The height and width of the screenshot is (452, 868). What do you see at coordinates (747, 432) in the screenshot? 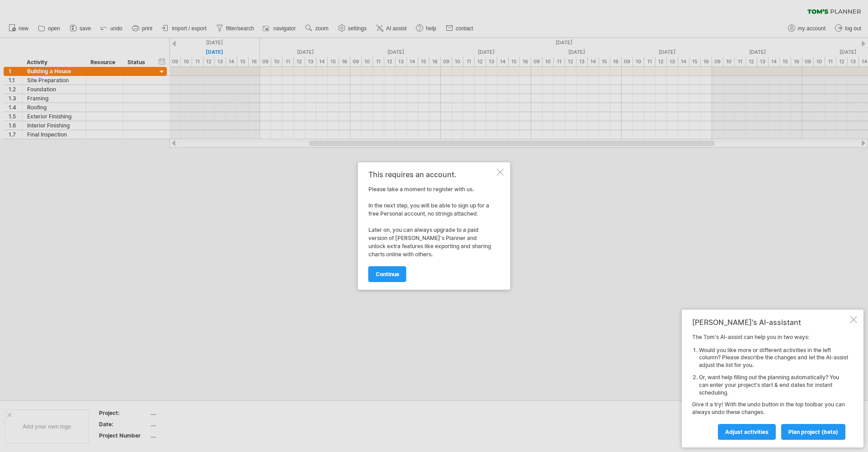
I see `a: Adjust activities` at bounding box center [747, 432].